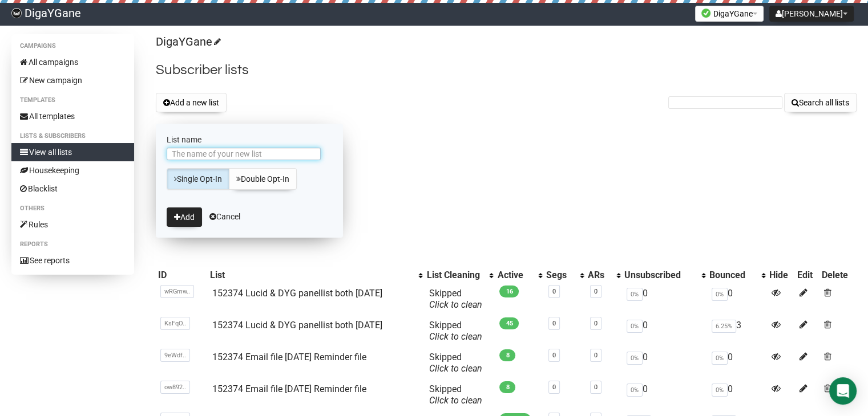  Describe the element at coordinates (604, 276) in the screenshot. I see `th: ARs: No sort applied, activate to apply an ascending sort` at that location.